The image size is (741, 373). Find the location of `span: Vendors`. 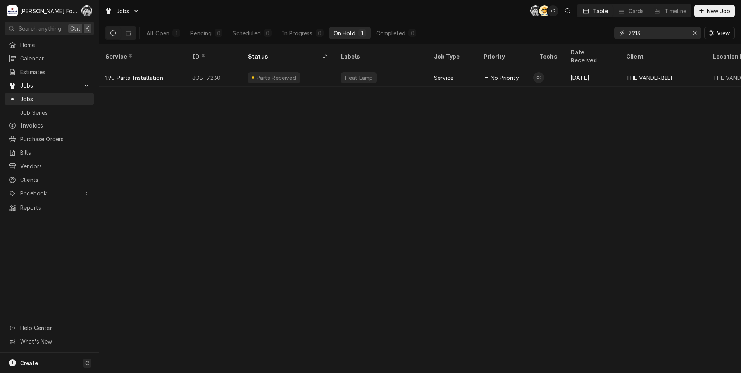

span: Vendors is located at coordinates (55, 166).